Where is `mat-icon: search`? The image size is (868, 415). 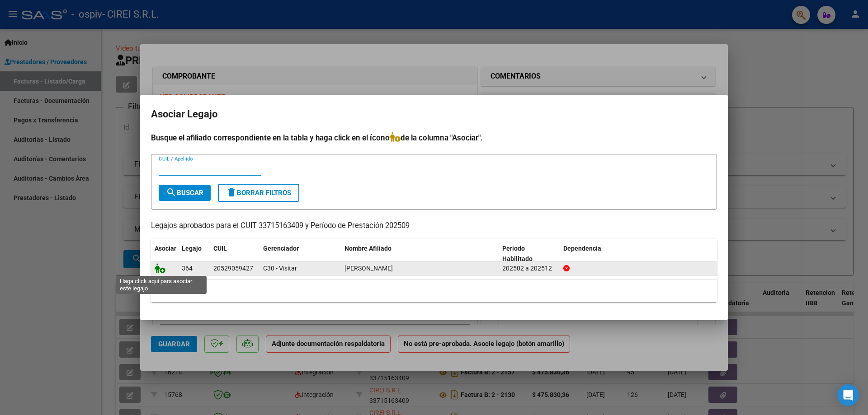
mat-icon: search is located at coordinates (171, 192).